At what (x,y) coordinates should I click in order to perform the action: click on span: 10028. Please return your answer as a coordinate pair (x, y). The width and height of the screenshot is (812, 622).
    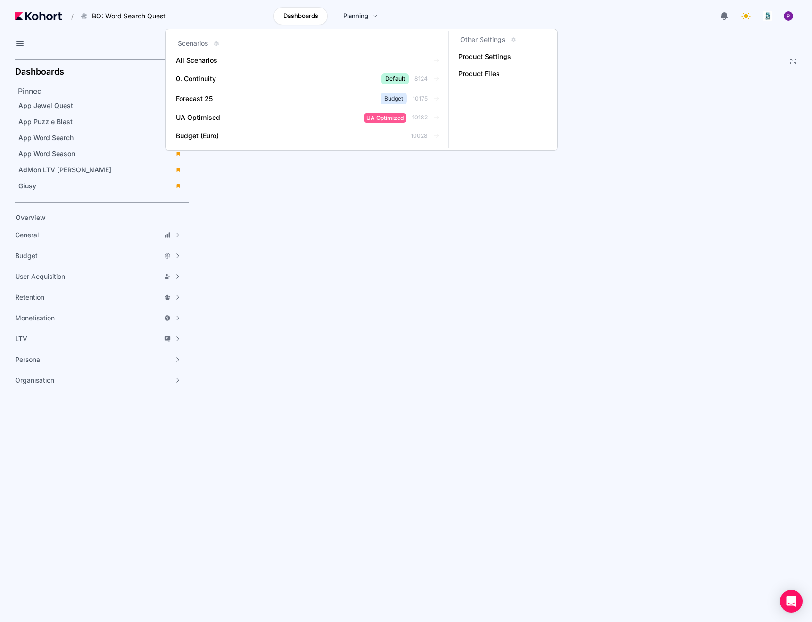
    Looking at the image, I should click on (419, 136).